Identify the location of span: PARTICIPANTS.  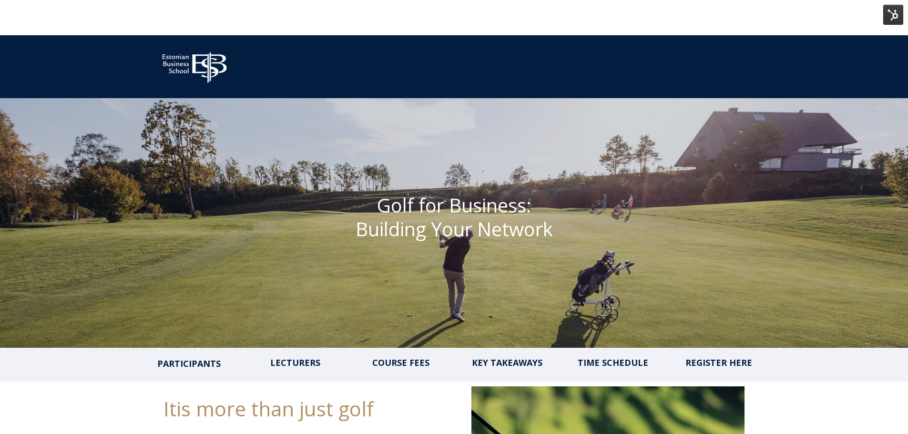
(189, 364).